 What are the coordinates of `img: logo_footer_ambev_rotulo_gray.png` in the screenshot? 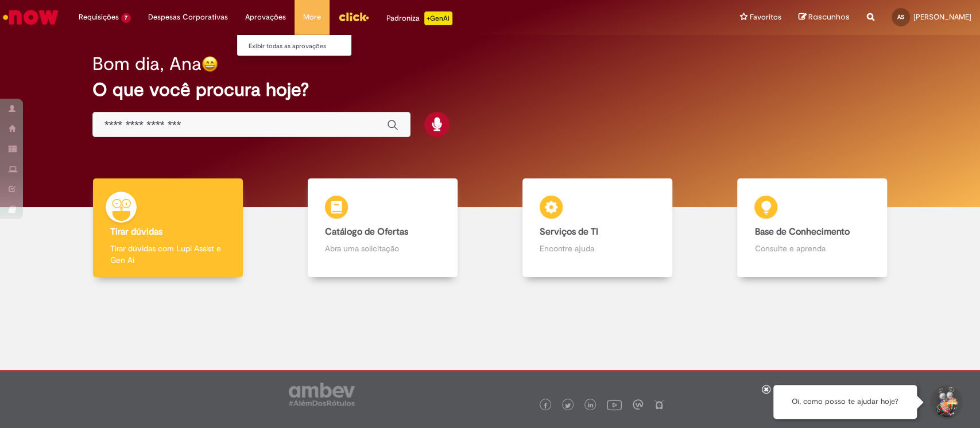 It's located at (321, 394).